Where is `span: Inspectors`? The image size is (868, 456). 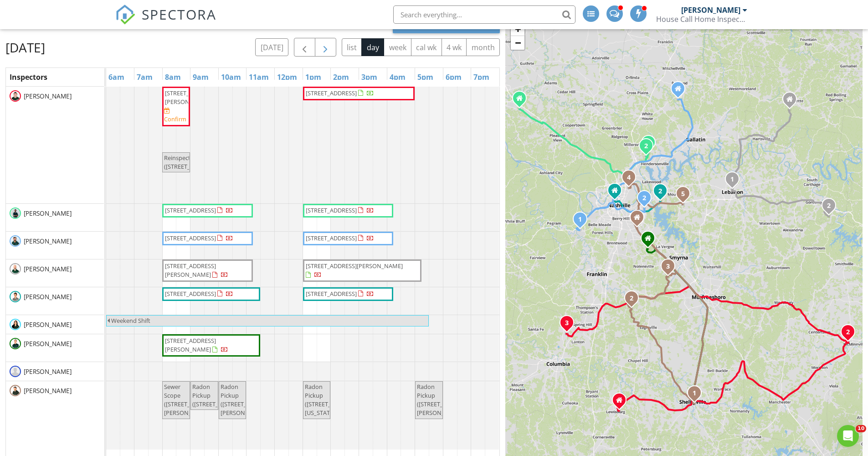
span: Inspectors is located at coordinates (28, 77).